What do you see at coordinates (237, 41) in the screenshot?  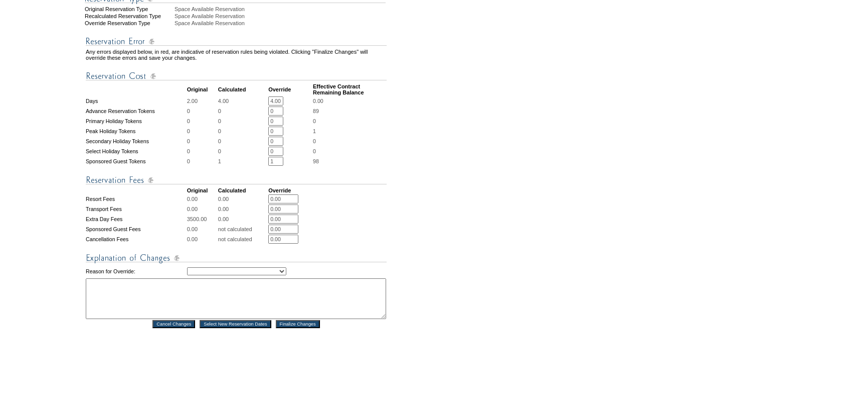 I see `img: Reservation Errors` at bounding box center [237, 41].